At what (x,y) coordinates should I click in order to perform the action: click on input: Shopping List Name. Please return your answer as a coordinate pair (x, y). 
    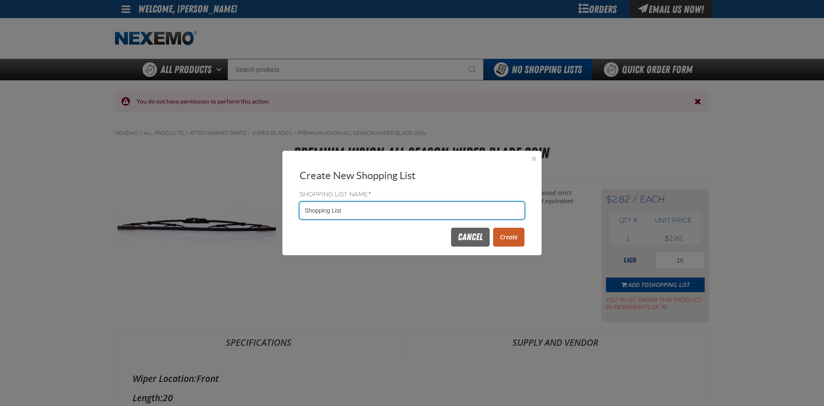
    Looking at the image, I should click on (412, 210).